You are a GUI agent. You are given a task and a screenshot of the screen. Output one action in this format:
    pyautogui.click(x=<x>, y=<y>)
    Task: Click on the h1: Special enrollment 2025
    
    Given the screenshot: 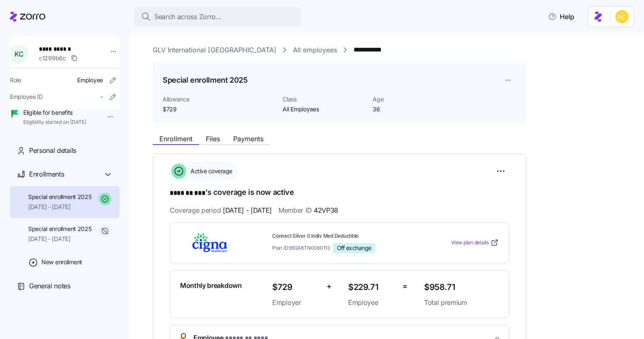 What is the action you would take?
    pyautogui.click(x=205, y=79)
    